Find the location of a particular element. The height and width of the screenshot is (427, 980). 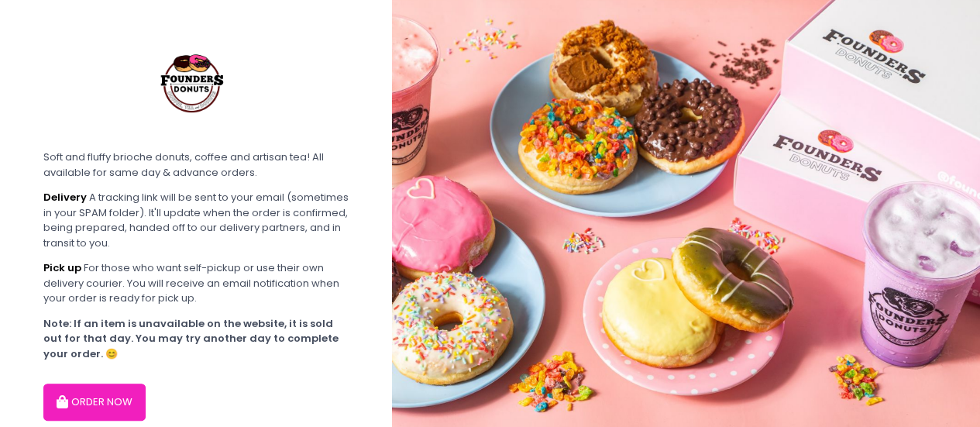

img: Founders Donuts is located at coordinates (194, 81).